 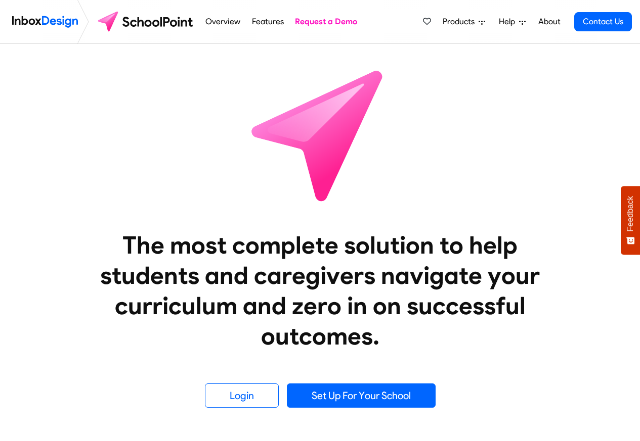 What do you see at coordinates (509, 22) in the screenshot?
I see `span: Help` at bounding box center [509, 22].